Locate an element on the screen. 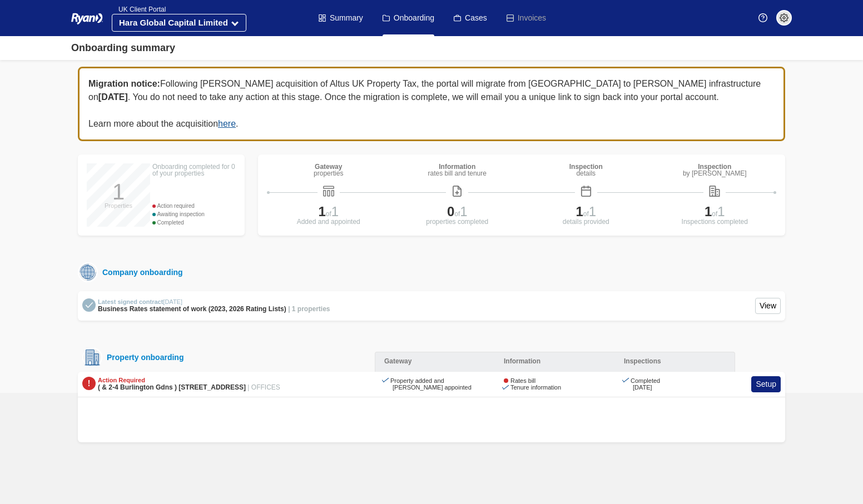  span: Business Rates statement of work (2023, 2026 Rating Lists) is located at coordinates (191, 309).